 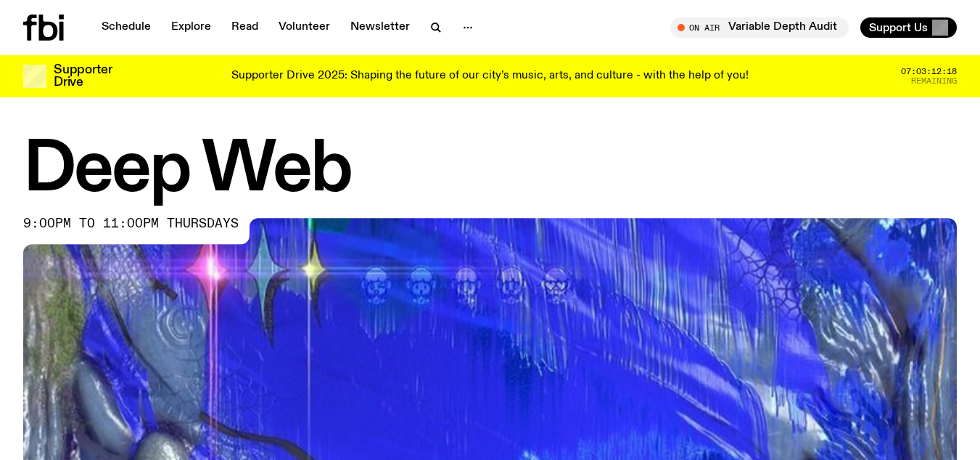 What do you see at coordinates (131, 223) in the screenshot?
I see `span: 9:00pm to 11:00pm thursdays` at bounding box center [131, 223].